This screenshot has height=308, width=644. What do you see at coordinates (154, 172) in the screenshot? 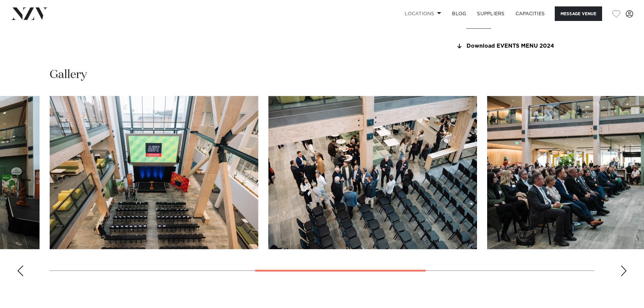
I see `swiper-slide: 4 / 8` at bounding box center [154, 172].